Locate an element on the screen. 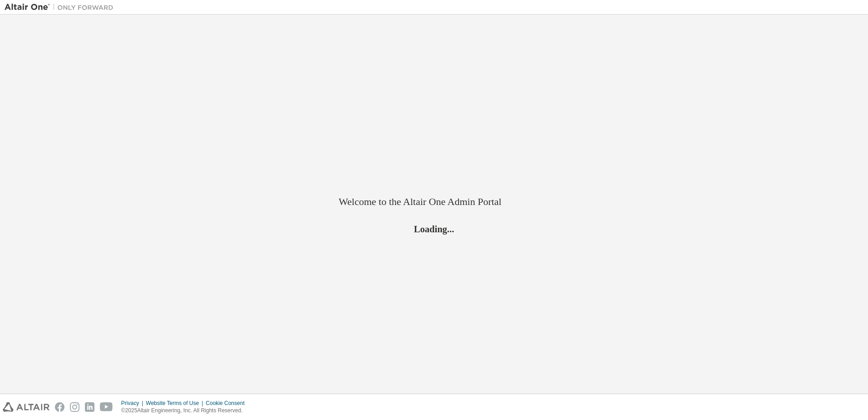 Image resolution: width=868 pixels, height=420 pixels. div: Website Terms of Use is located at coordinates (175, 403).